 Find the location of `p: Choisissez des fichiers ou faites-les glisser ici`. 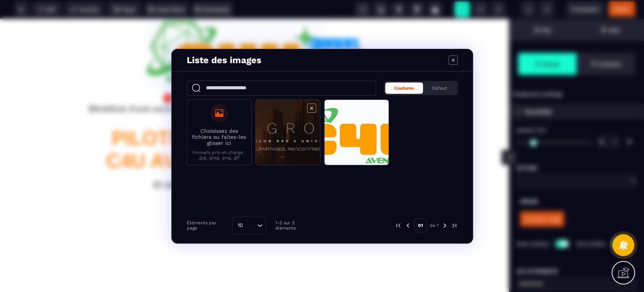

p: Choisissez des fichiers ou faites-les glisser ici is located at coordinates (219, 137).